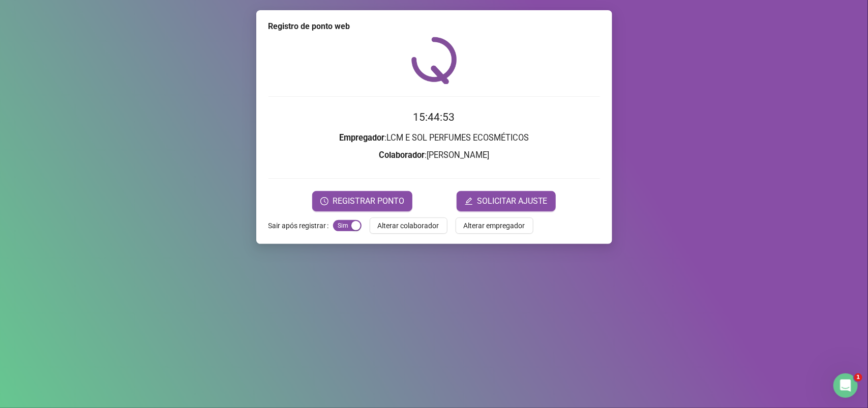  I want to click on button: Alterar colaborador, so click(408, 226).